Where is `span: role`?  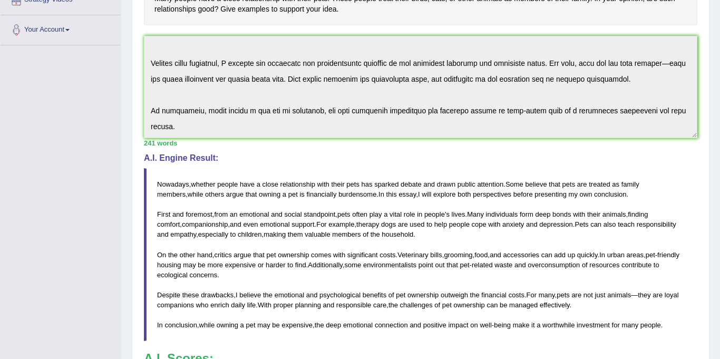
span: role is located at coordinates (409, 214).